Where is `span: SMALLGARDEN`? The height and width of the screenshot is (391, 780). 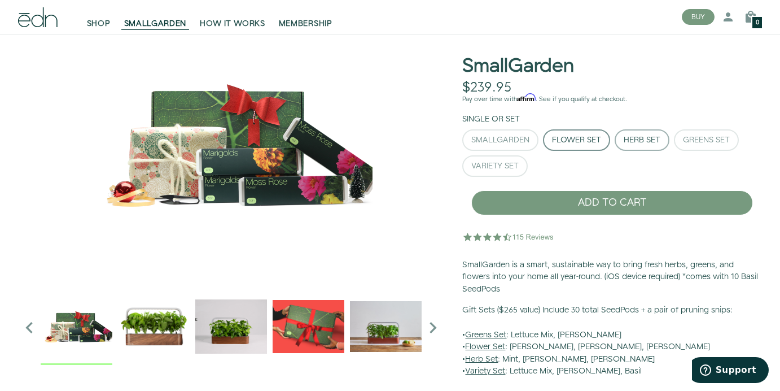
span: SMALLGARDEN is located at coordinates (155, 24).